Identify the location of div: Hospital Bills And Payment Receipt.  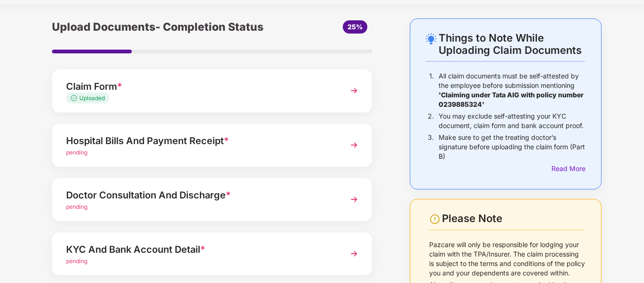
(200, 141).